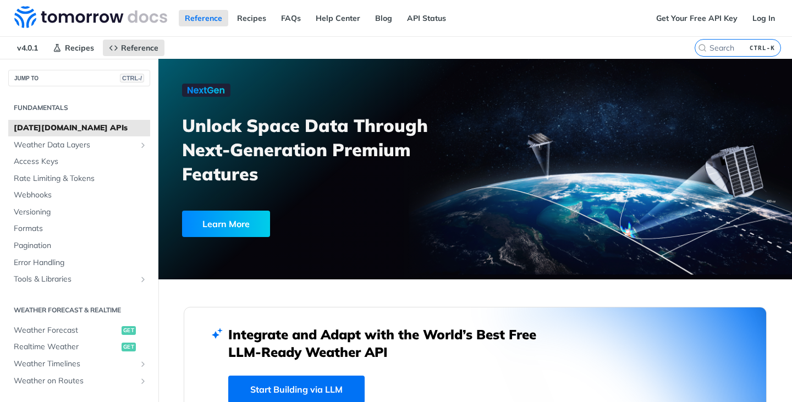 This screenshot has height=402, width=792. Describe the element at coordinates (763, 18) in the screenshot. I see `a: Log In` at that location.